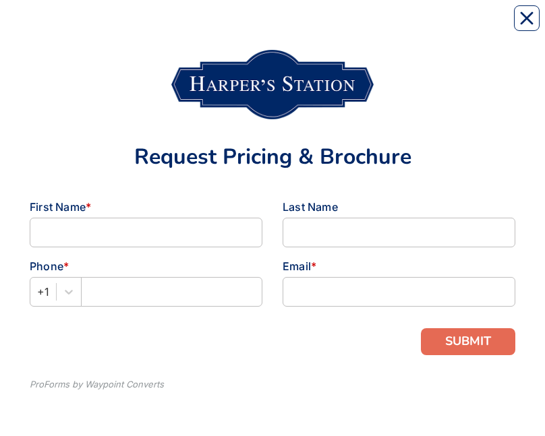  What do you see at coordinates (297, 266) in the screenshot?
I see `span: Email` at bounding box center [297, 266].